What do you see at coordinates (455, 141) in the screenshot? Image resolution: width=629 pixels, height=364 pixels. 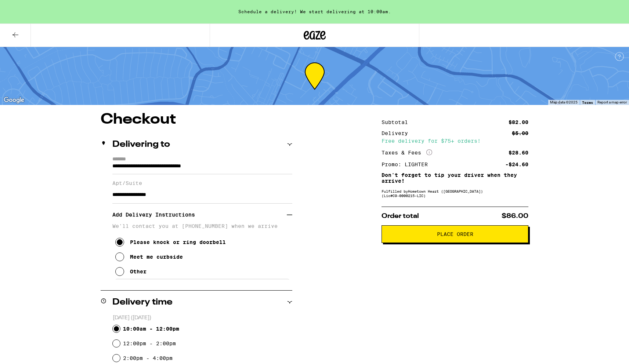 I see `div: Free delivery for $75+ orders!` at bounding box center [455, 141].